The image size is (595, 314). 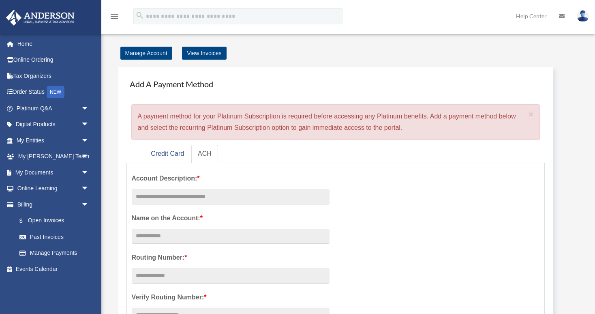 What do you see at coordinates (336, 122) in the screenshot?
I see `div: A payment method for your Platinum Subscription is required before accessing any Platinum benefit...` at bounding box center [336, 122].